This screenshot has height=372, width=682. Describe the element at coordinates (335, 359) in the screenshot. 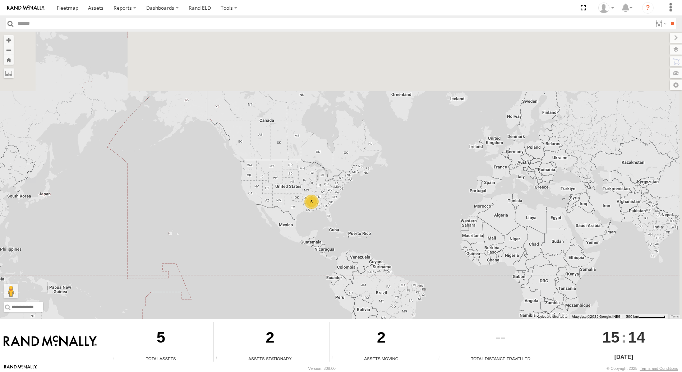

I see `div: Total number of assets current in transit.` at that location.